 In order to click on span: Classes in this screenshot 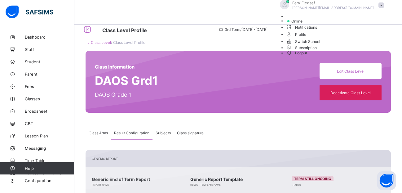, I will do `click(50, 99)`.